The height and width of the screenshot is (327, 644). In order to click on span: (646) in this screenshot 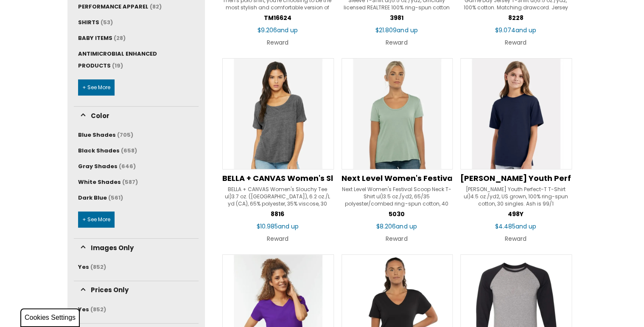, I will do `click(127, 166)`.